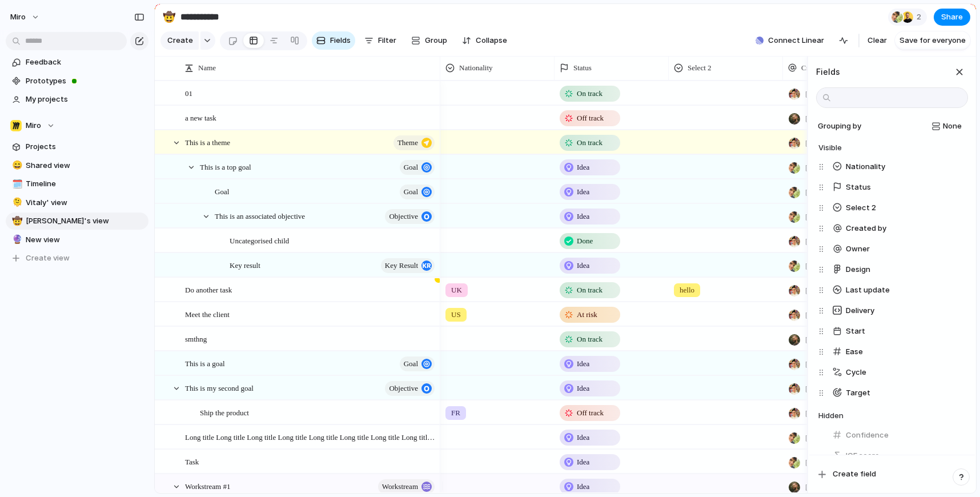 The height and width of the screenshot is (497, 980). Describe the element at coordinates (77, 184) in the screenshot. I see `a: 🗓️Timeline` at that location.